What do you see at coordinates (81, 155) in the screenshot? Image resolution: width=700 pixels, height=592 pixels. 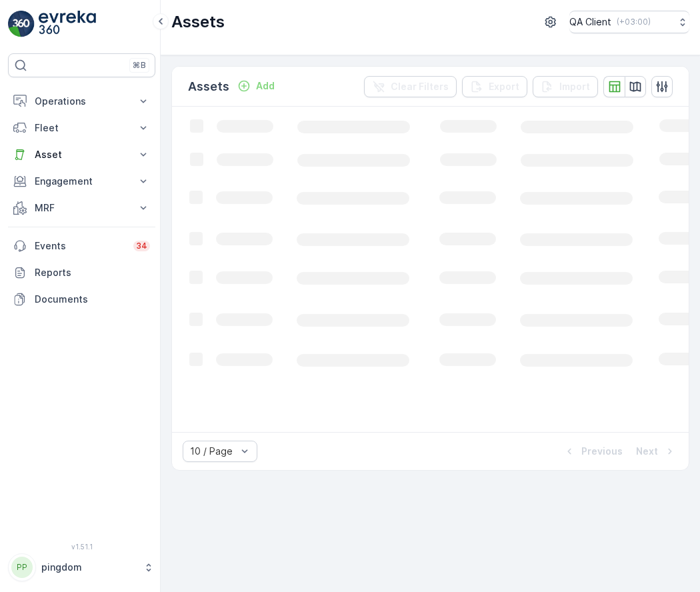 I see `p: Asset` at bounding box center [81, 155].